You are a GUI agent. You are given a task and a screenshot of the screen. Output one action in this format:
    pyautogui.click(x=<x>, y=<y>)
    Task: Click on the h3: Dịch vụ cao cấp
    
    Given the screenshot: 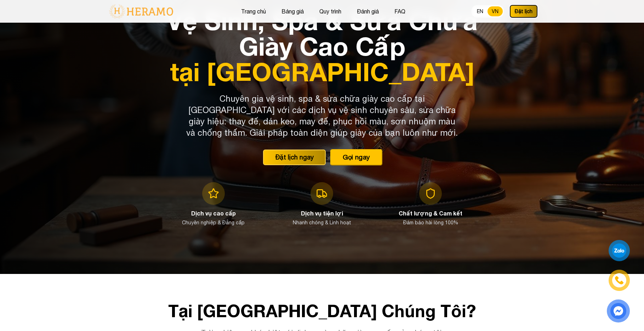 What is the action you would take?
    pyautogui.click(x=213, y=213)
    